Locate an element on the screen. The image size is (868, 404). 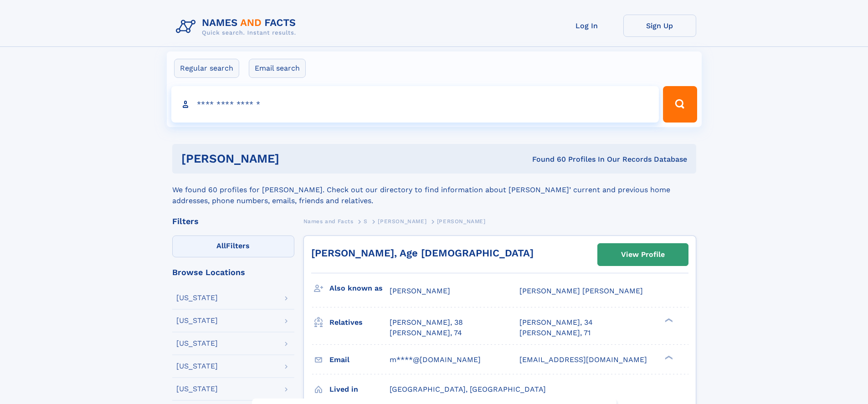
h3: Lived in is located at coordinates (359, 390).